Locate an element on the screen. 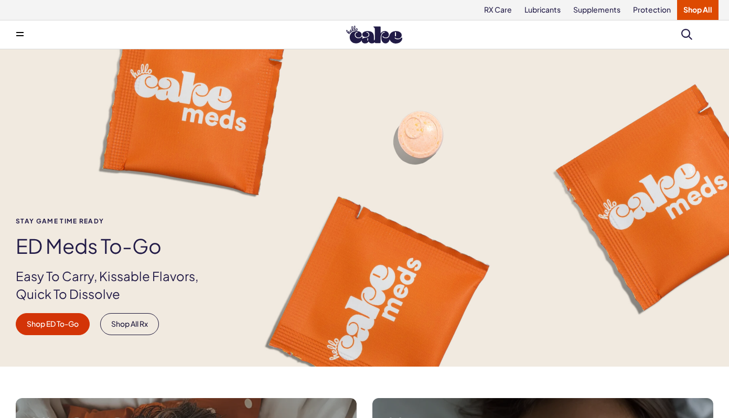 Image resolution: width=729 pixels, height=418 pixels. h1: ED Meds to-go is located at coordinates (116, 246).